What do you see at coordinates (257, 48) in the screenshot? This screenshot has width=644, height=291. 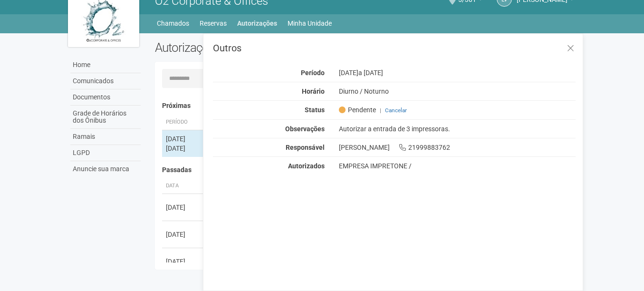 I see `h2: Autorizações` at bounding box center [257, 48].